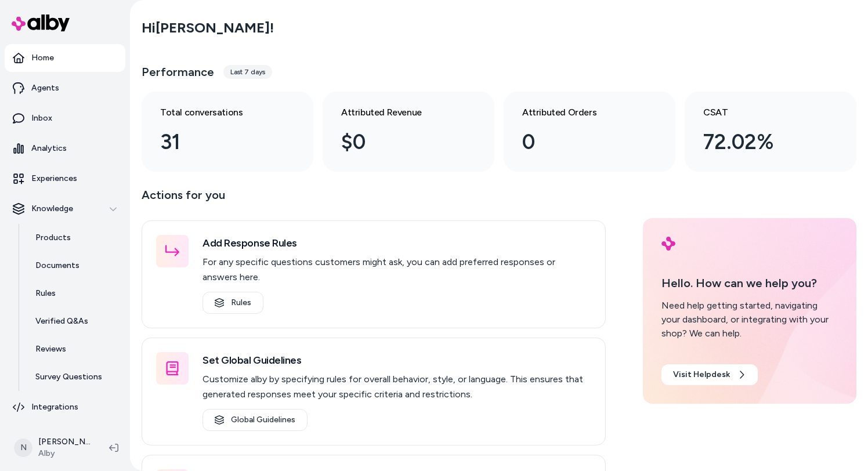 The height and width of the screenshot is (471, 868). What do you see at coordinates (45, 293) in the screenshot?
I see `p: Rules` at bounding box center [45, 293].